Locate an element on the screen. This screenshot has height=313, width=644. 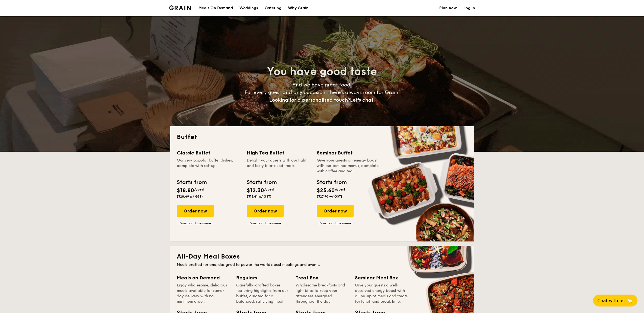
button: Chat with us🦙 is located at coordinates (616, 300).